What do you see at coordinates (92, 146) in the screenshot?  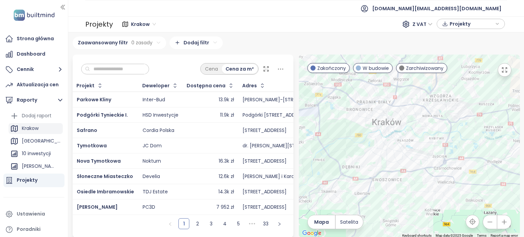 I see `a: Tymotkowa` at bounding box center [92, 146].